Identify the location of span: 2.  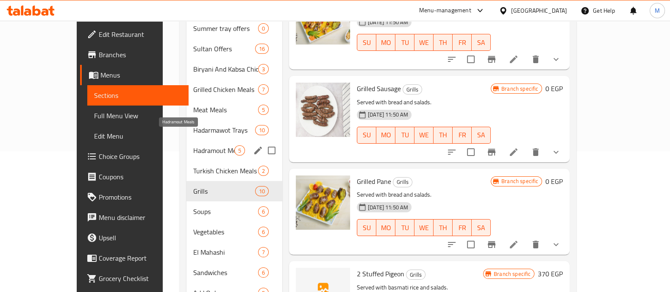
(263, 171).